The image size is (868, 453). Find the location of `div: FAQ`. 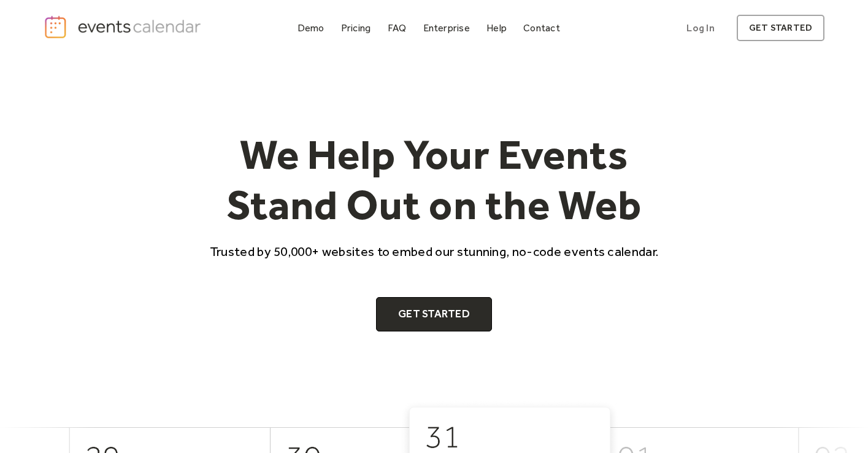

div: FAQ is located at coordinates (397, 28).